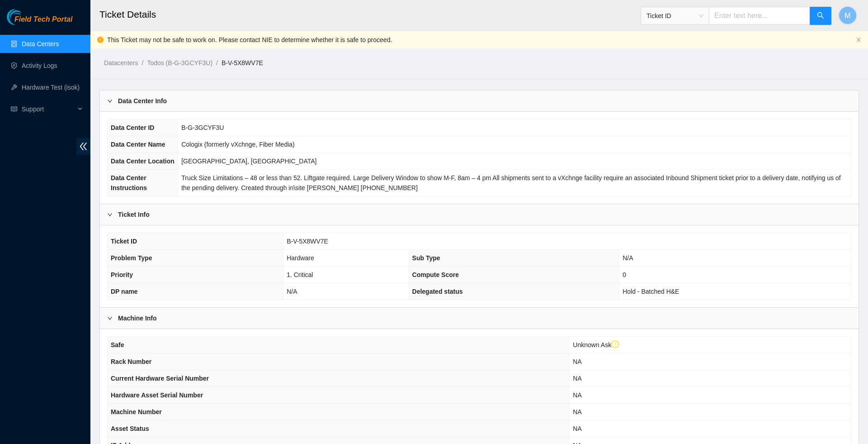  I want to click on span: Hardware, so click(300, 258).